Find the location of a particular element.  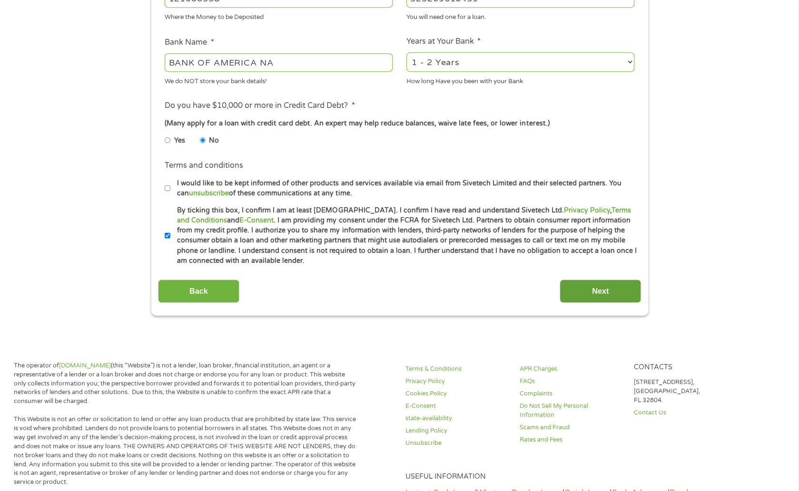

h4: Contacts is located at coordinates (685, 368).